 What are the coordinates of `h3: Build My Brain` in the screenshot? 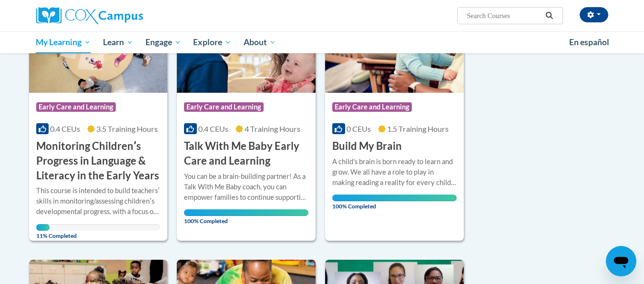 It's located at (367, 146).